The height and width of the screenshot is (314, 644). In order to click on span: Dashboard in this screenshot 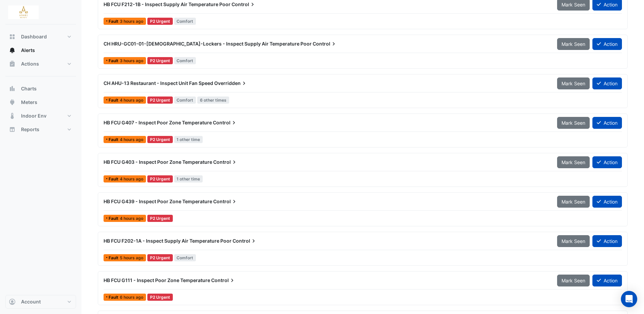, I will do `click(34, 37)`.